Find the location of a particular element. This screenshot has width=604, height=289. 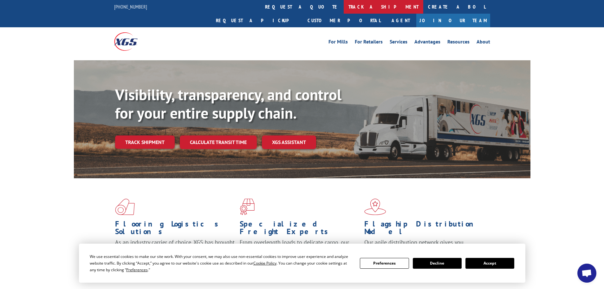

a: Resources is located at coordinates (459, 43).